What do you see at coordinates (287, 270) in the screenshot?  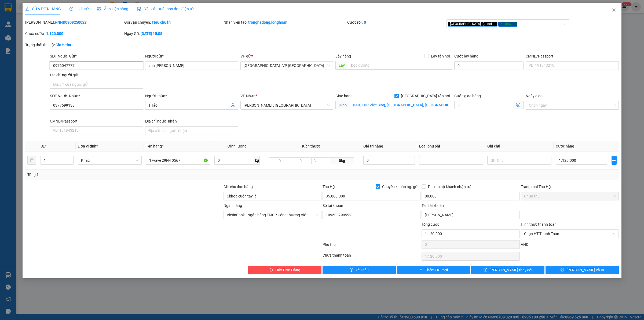 I see `span: Hủy Đơn Hàng` at bounding box center [287, 270].